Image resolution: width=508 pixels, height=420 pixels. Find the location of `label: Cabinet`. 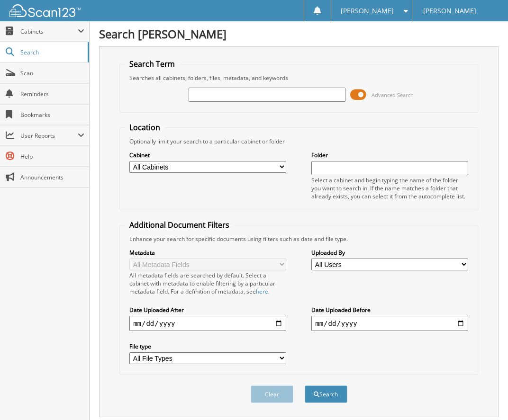

label: Cabinet is located at coordinates (207, 154).